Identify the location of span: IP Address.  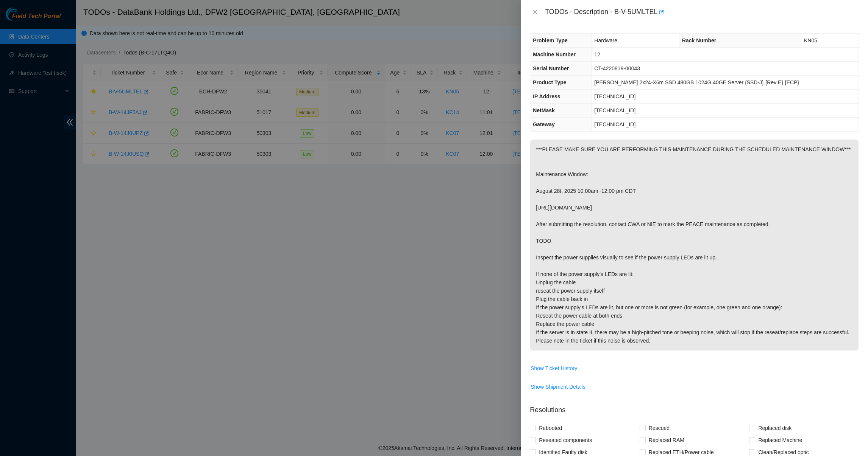
(547, 96).